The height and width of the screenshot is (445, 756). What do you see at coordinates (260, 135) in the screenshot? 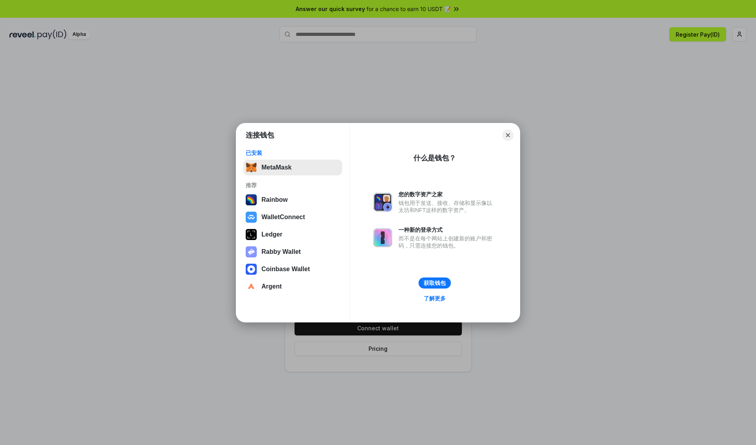
I see `h1: 连接钱包` at bounding box center [260, 135].